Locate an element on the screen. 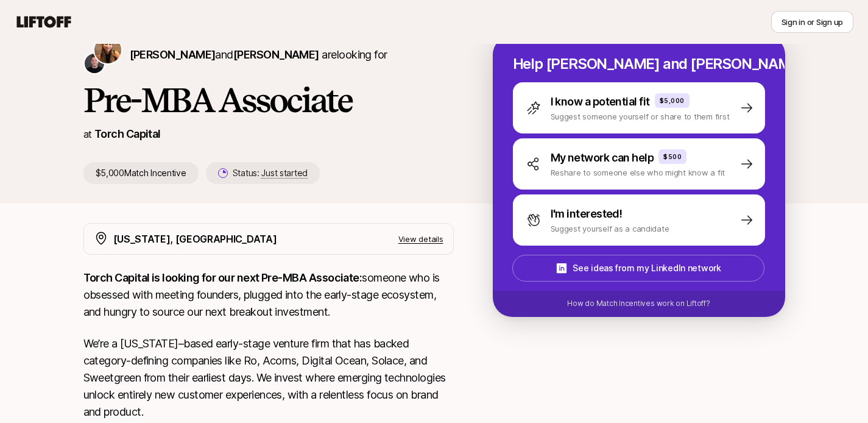 Image resolution: width=868 pixels, height=423 pixels. p: I'm interested! is located at coordinates (587, 214).